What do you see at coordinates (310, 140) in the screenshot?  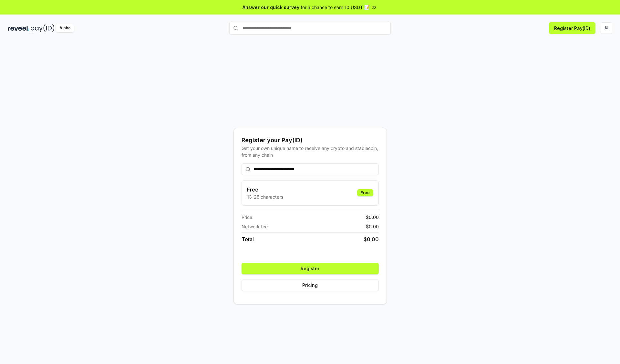 I see `div: Register your Pay(ID)` at bounding box center [310, 140].